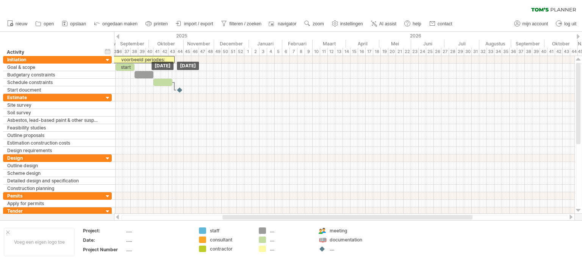 The height and width of the screenshot is (263, 582). I want to click on div: Scheme design, so click(53, 173).